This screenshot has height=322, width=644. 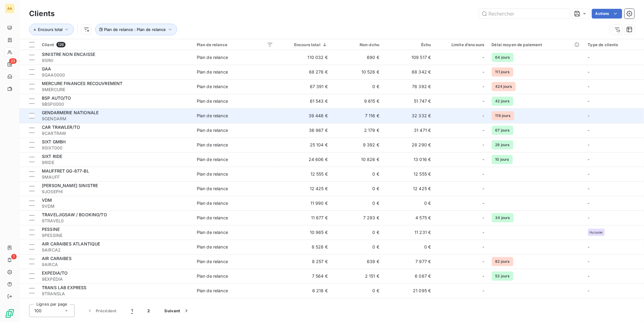 What do you see at coordinates (503, 276) in the screenshot?
I see `span: 53 jours` at bounding box center [503, 276].